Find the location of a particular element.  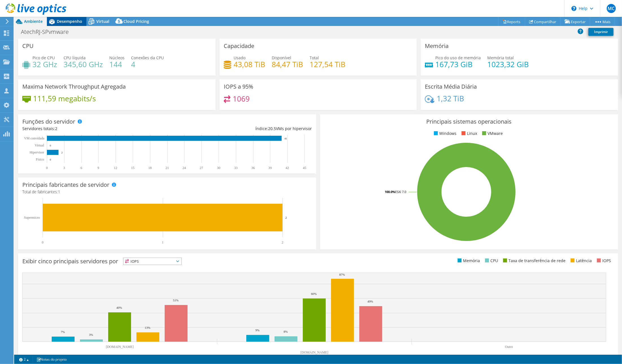

a: Exportar is located at coordinates (575, 22).